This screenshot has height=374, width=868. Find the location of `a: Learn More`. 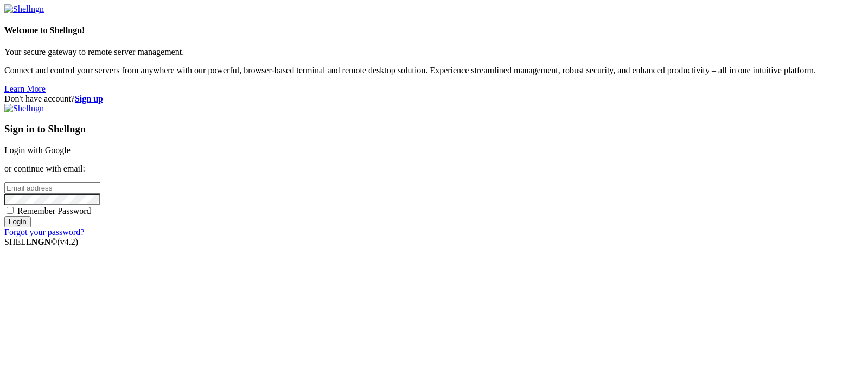

a: Learn More is located at coordinates (25, 89).